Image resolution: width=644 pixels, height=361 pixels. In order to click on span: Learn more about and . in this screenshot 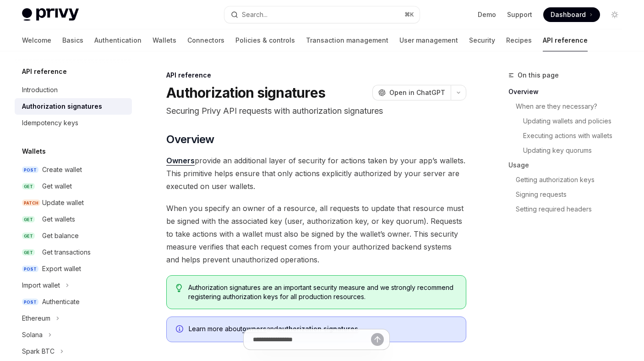, I will do `click(323, 329)`.